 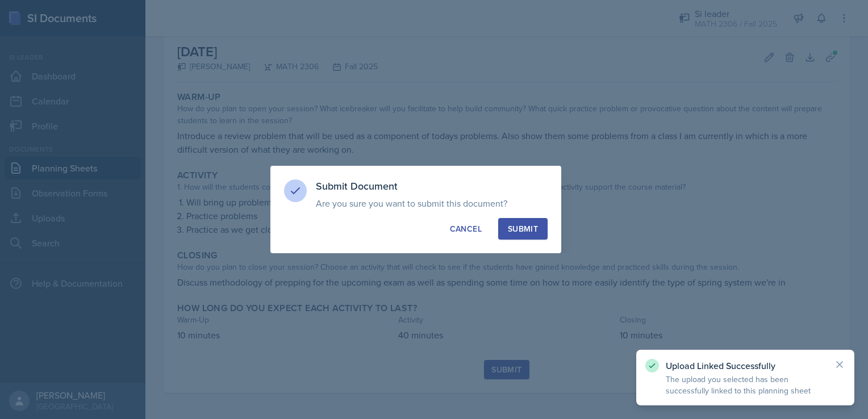 I want to click on p: Upload Linked Successfully, so click(x=745, y=366).